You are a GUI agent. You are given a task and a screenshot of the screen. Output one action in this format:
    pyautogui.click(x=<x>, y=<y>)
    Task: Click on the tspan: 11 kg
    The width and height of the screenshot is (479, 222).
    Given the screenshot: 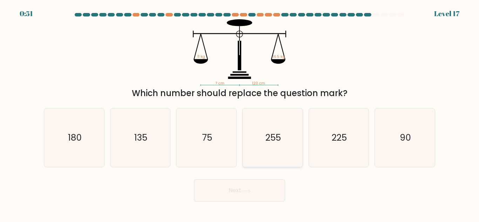 What is the action you would take?
    pyautogui.click(x=201, y=56)
    